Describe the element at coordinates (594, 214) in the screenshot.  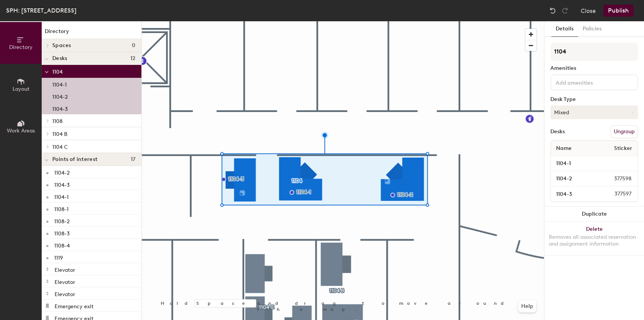
I see `button: Duplicate` at that location.